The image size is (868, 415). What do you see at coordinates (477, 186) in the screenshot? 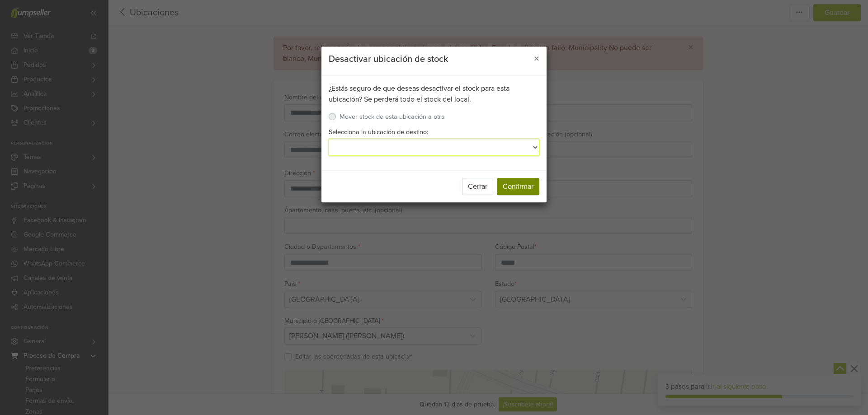
I see `button: Cerrar` at bounding box center [477, 186].